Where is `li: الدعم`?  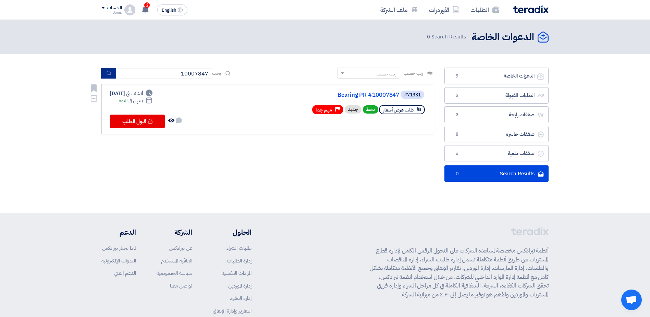
li: الدعم is located at coordinates (119, 232).